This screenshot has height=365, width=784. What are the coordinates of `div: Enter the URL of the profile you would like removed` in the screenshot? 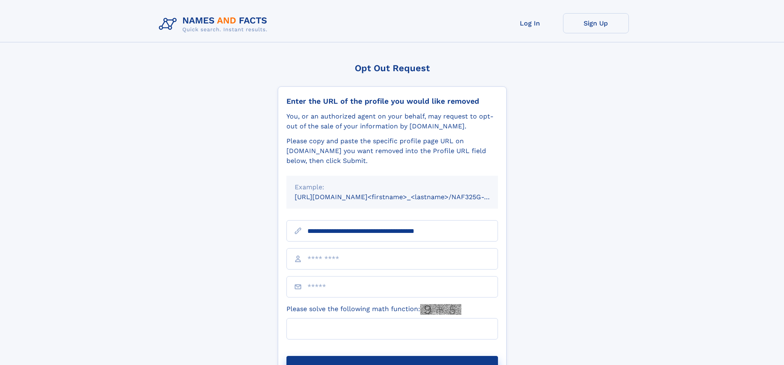 It's located at (392, 101).